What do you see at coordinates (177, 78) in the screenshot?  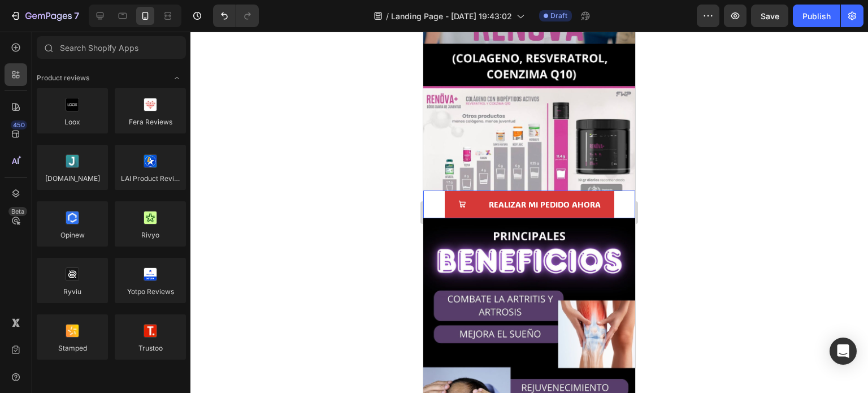 I see `span: Toggle open` at bounding box center [177, 78].